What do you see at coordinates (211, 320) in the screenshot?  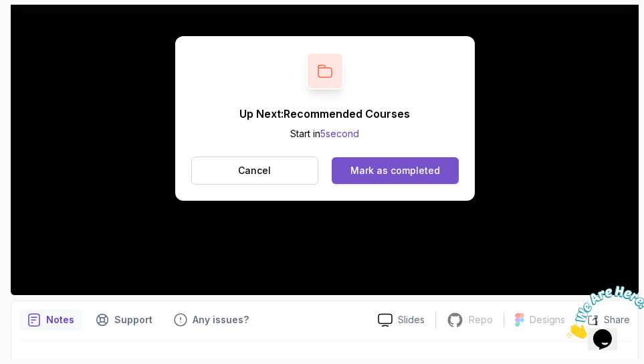 I see `button: Feedback button` at bounding box center [211, 320].